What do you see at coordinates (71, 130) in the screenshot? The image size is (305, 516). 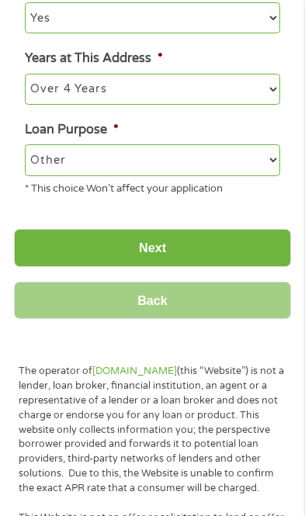 I see `label: Loan Purpose` at bounding box center [71, 130].